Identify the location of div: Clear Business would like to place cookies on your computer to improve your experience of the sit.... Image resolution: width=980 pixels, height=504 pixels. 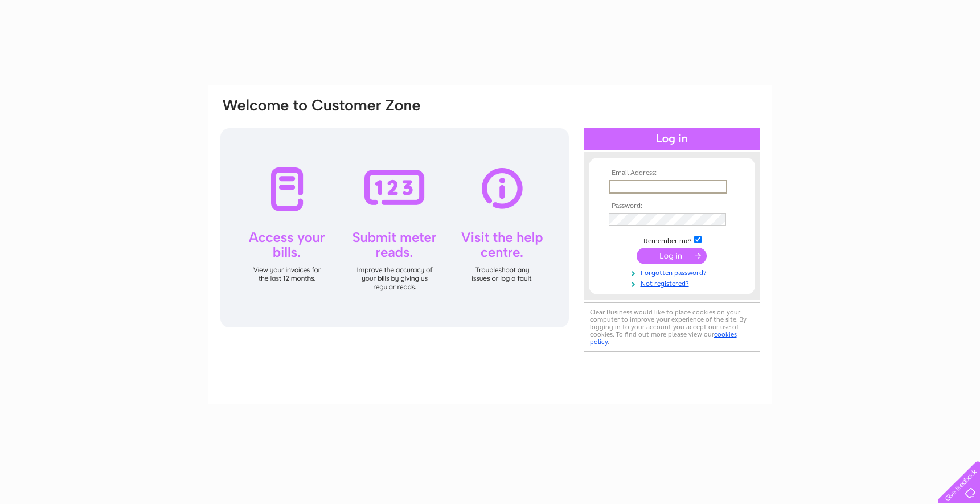
(672, 327).